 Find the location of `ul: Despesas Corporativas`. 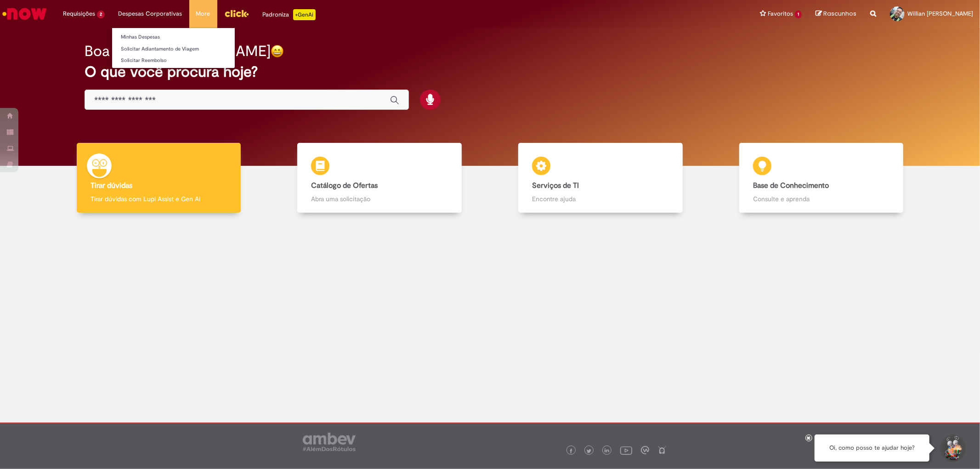

ul: Despesas Corporativas is located at coordinates (173, 47).